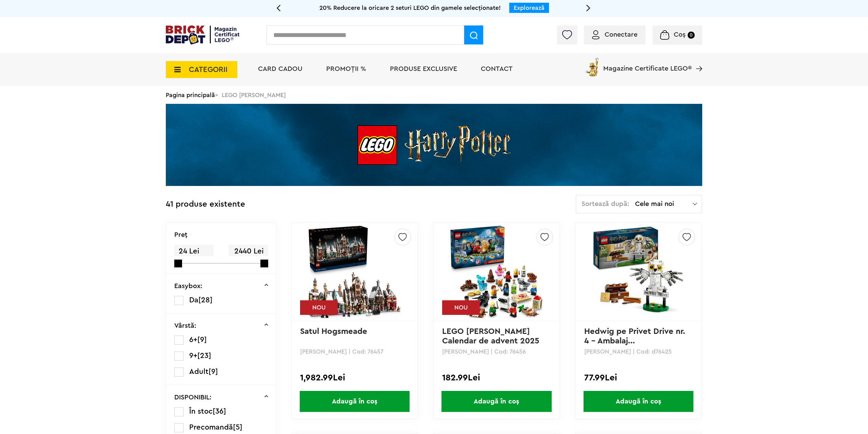  I want to click on span: Sortează după:, so click(605, 204).